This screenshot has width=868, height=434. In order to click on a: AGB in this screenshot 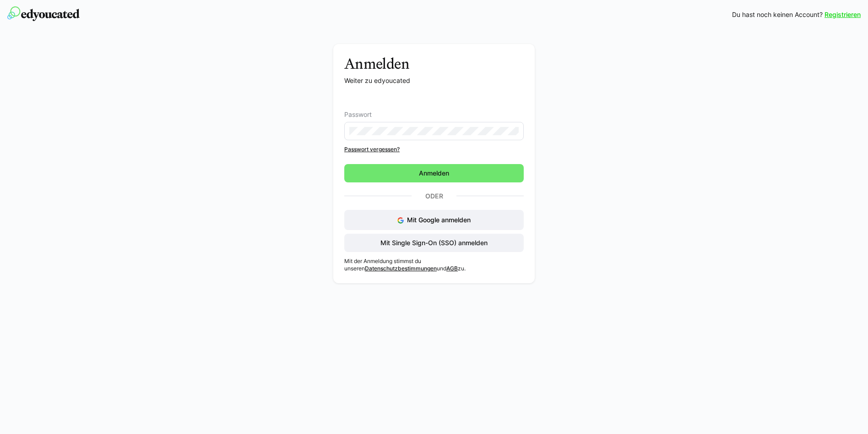, I will do `click(452, 268)`.